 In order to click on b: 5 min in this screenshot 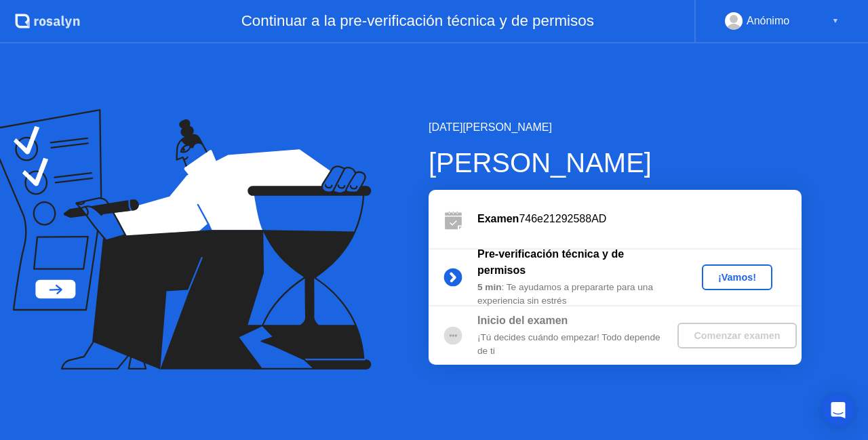, I will do `click(489, 287)`.